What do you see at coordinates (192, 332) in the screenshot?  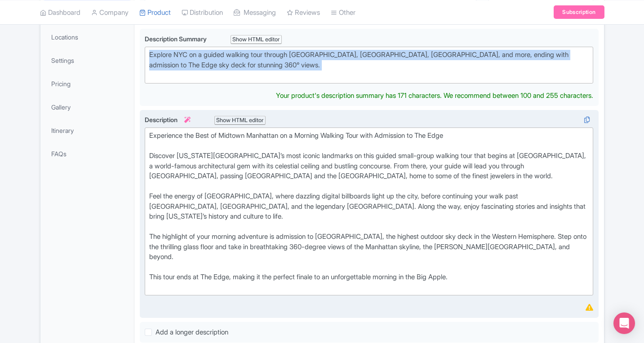 I see `span: Add a longer description` at bounding box center [192, 332].